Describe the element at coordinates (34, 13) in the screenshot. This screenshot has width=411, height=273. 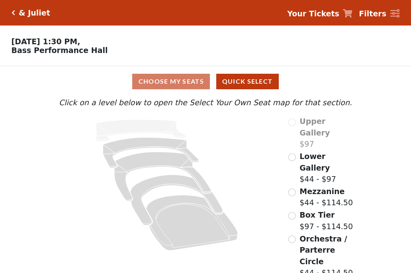
I see `h5: & Juliet` at that location.